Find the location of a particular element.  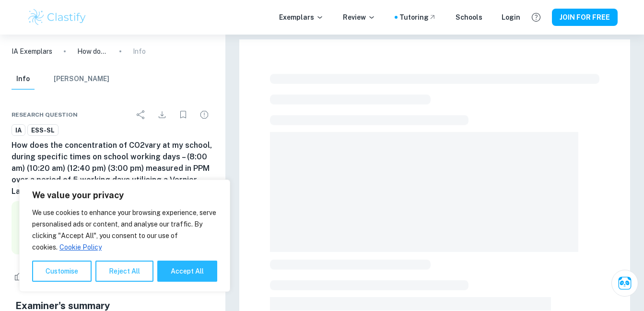

p: How does the concentration of CO2vary at my school, during specific times on school working days ... is located at coordinates (93, 51).